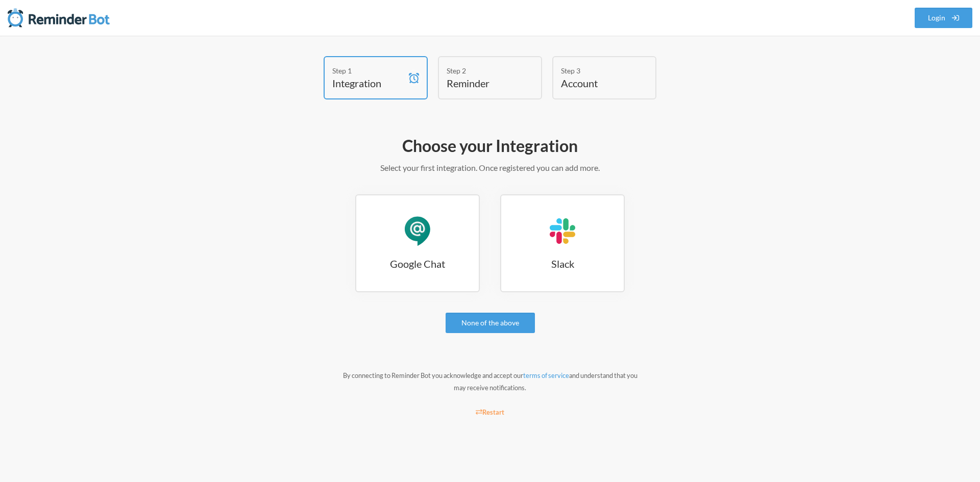  Describe the element at coordinates (490, 382) in the screenshot. I see `small: By connecting to Reminder Bot you acknowledge and accept our and understand that you may receive ...` at that location.